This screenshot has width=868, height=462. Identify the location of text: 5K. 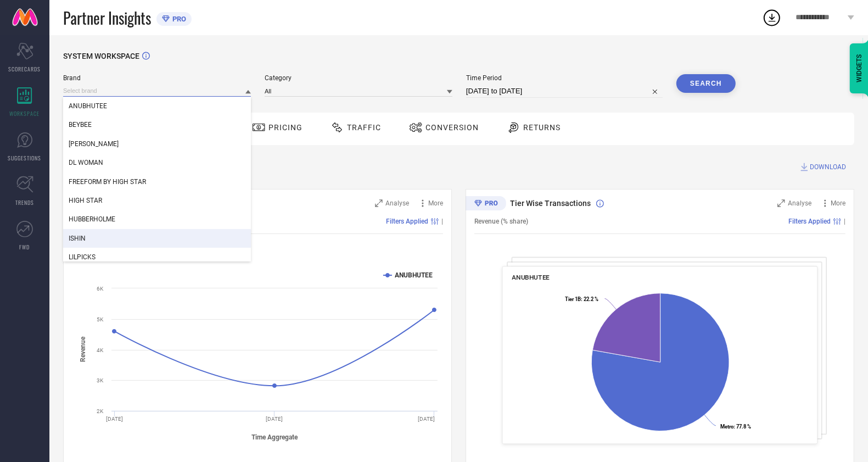
(100, 319).